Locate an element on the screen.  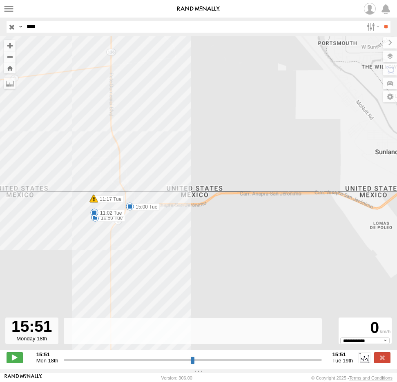
label: Measure is located at coordinates (10, 83).